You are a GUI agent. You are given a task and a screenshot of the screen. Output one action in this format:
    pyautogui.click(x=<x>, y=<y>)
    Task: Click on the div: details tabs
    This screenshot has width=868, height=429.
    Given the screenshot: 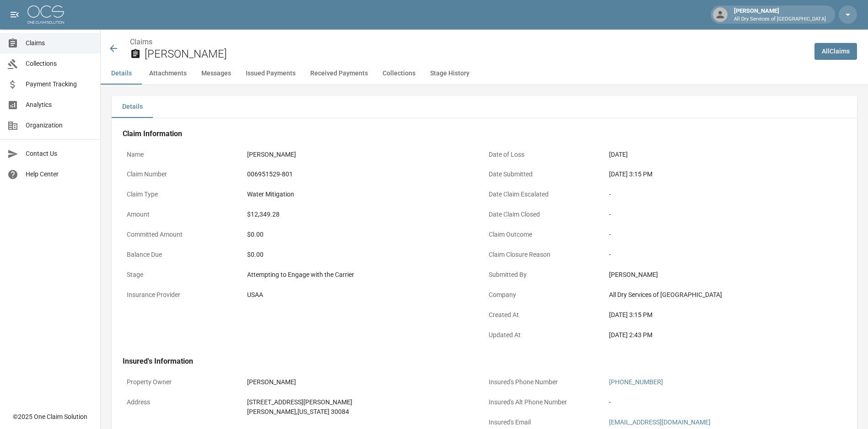 What is the action you would take?
    pyautogui.click(x=484, y=107)
    